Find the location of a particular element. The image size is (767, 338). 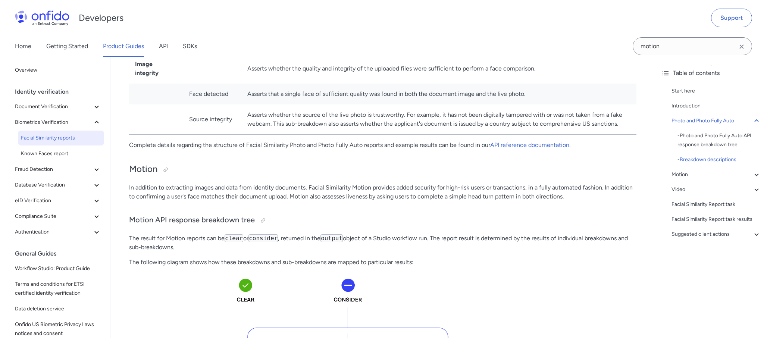

a: API is located at coordinates (163, 46).